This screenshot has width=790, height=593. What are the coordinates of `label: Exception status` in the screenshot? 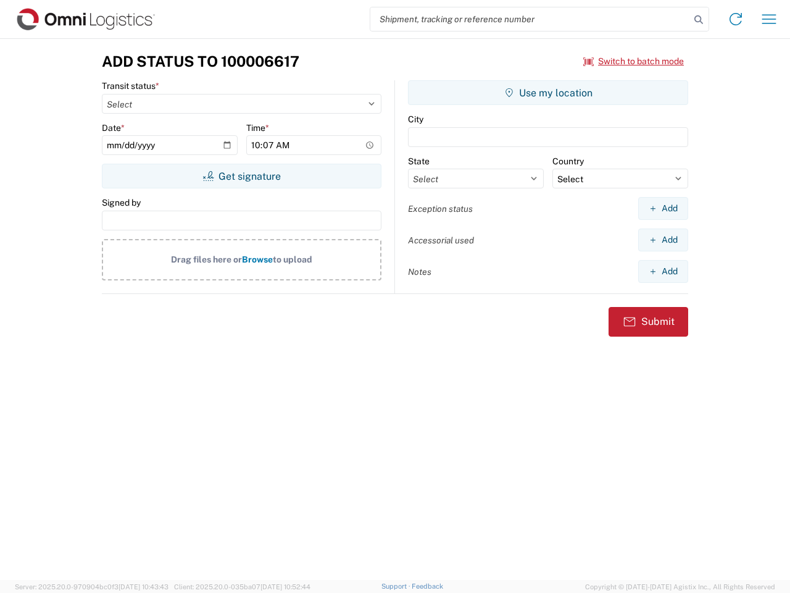 It's located at (440, 209).